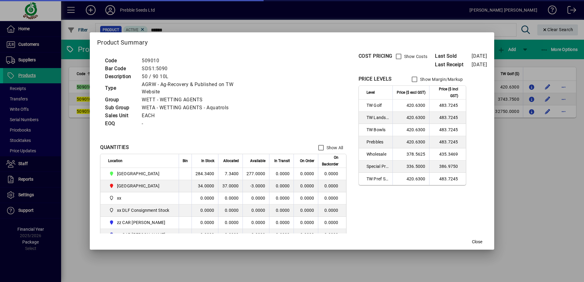  I want to click on td: Type, so click(120, 88).